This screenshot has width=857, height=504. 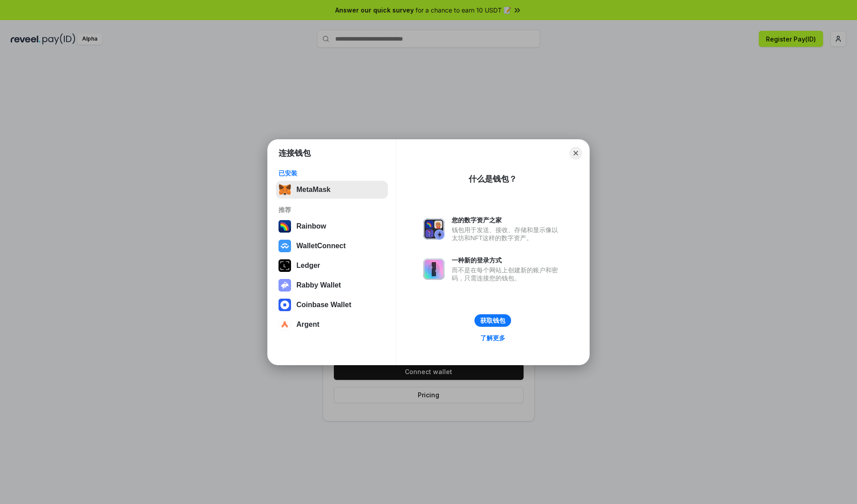 What do you see at coordinates (332, 285) in the screenshot?
I see `button: Rabby Wallet` at bounding box center [332, 285].